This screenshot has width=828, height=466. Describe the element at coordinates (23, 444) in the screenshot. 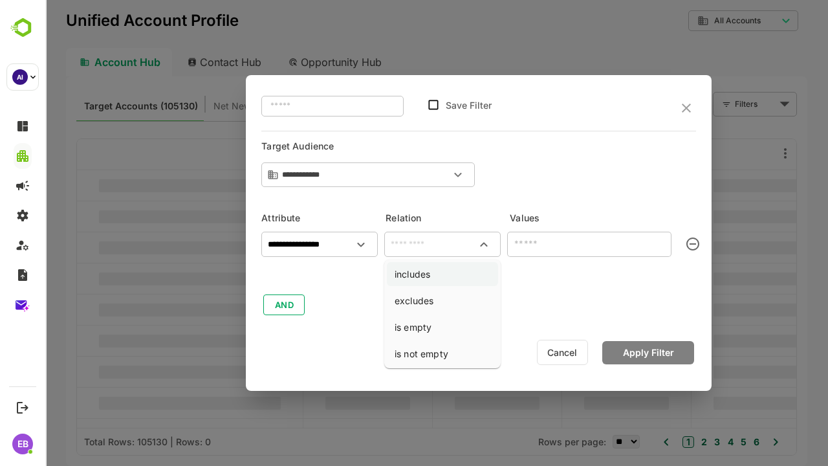

I see `div: EB` at that location.